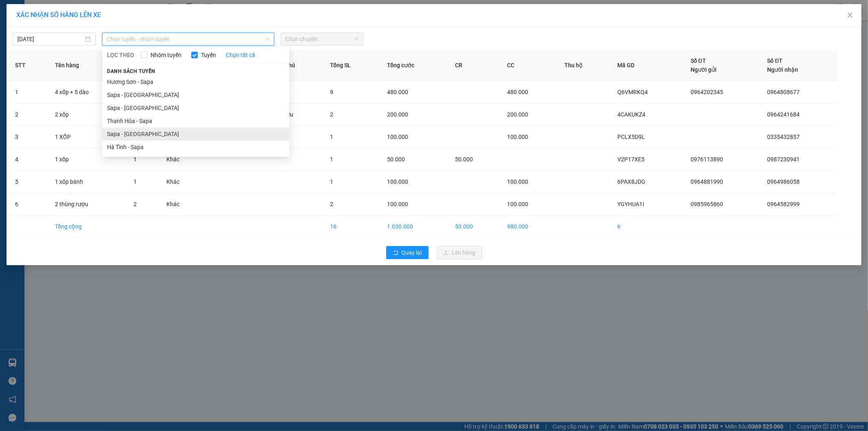 The width and height of the screenshot is (868, 431). I want to click on span: 0976113890, so click(707, 160).